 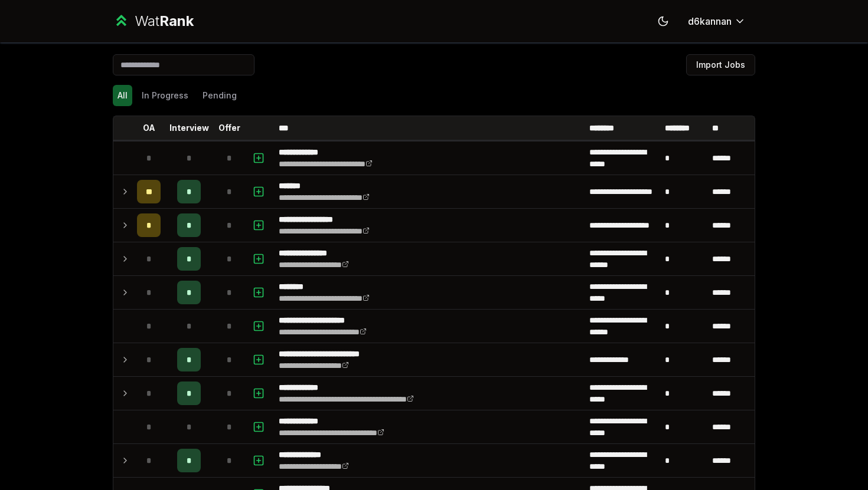 What do you see at coordinates (177, 21) in the screenshot?
I see `span: Rank` at bounding box center [177, 21].